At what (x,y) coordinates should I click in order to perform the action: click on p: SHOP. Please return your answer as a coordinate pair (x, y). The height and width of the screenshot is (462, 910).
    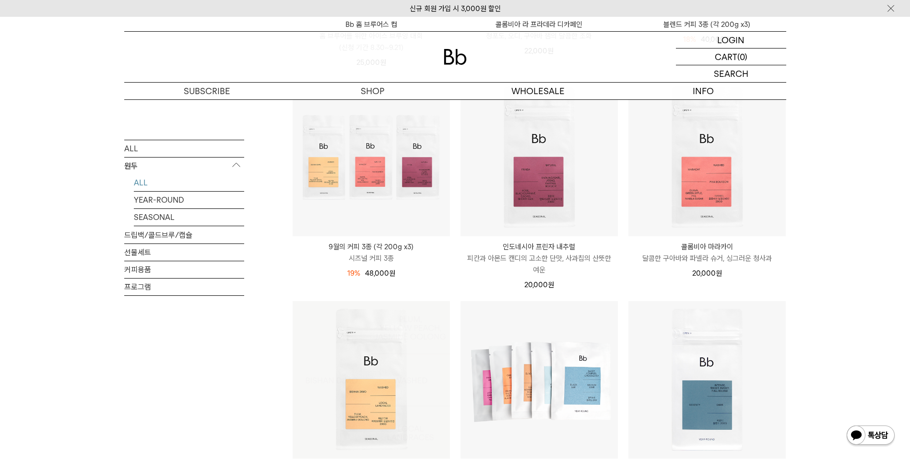
    Looking at the image, I should click on (372, 91).